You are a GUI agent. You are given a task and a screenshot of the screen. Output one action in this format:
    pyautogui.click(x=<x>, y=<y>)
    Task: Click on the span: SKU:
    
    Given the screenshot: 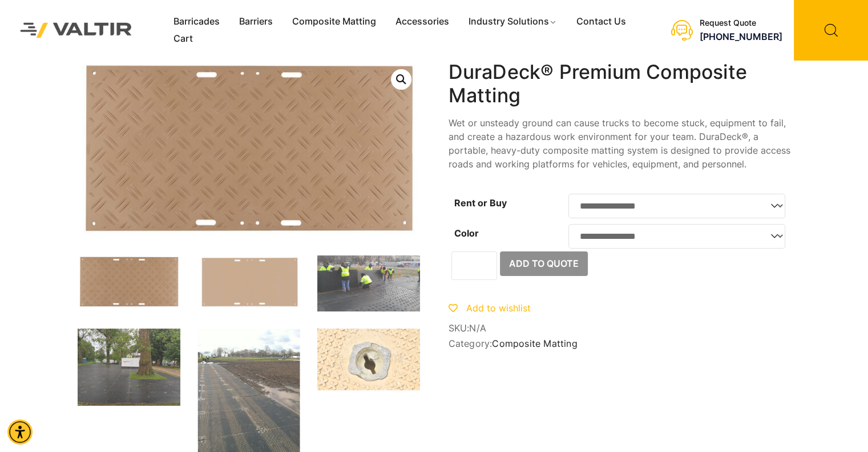 What is the action you would take?
    pyautogui.click(x=619, y=328)
    